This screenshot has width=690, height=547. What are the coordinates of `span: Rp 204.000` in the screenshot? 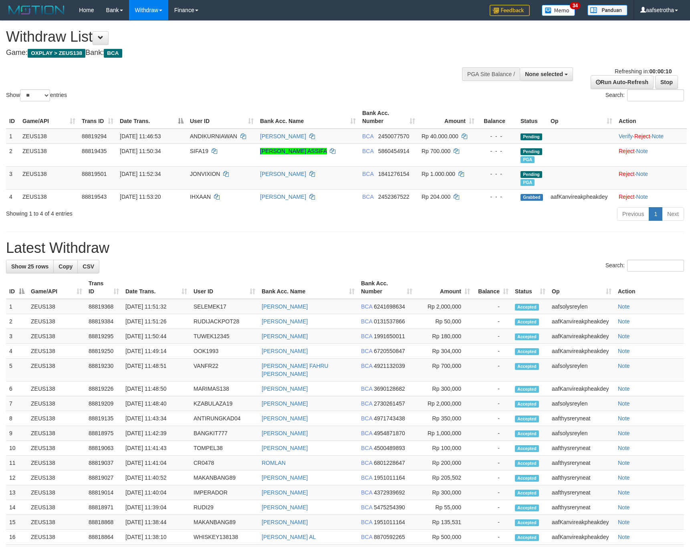 It's located at (436, 197).